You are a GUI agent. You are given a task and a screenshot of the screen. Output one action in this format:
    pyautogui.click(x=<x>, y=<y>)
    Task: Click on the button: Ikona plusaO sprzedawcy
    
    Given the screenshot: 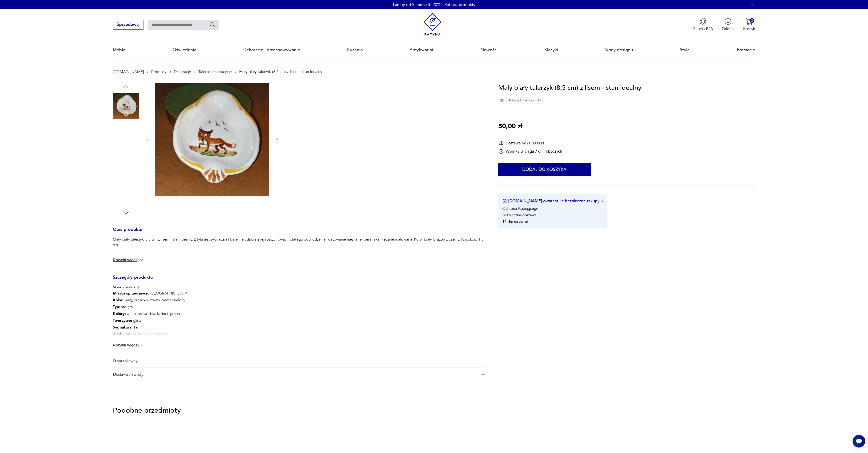 What is the action you would take?
    pyautogui.click(x=299, y=361)
    